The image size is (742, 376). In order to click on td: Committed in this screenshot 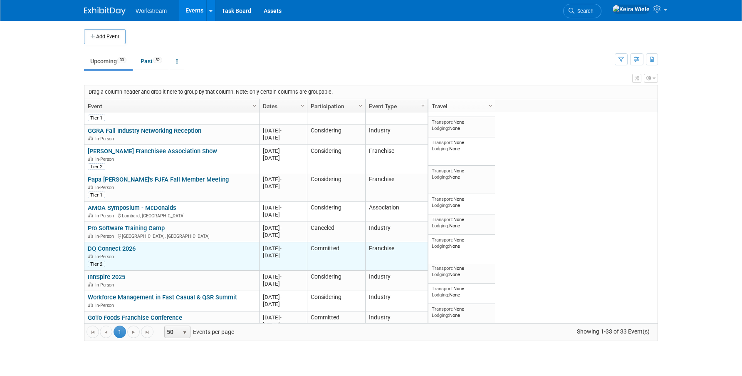, I will do `click(336, 321)`.